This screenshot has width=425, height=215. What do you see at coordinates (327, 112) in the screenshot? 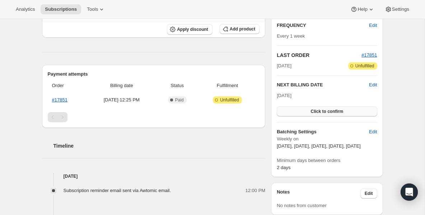
I see `button: Click to confirm` at bounding box center [327, 112].